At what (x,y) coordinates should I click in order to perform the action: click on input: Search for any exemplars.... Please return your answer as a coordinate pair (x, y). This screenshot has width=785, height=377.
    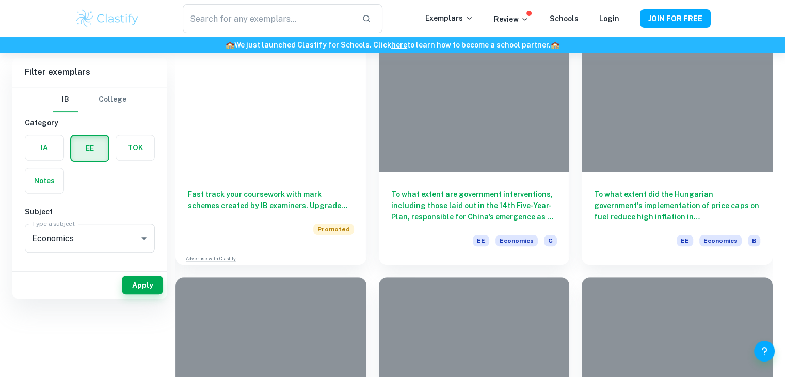
    Looking at the image, I should click on (268, 19).